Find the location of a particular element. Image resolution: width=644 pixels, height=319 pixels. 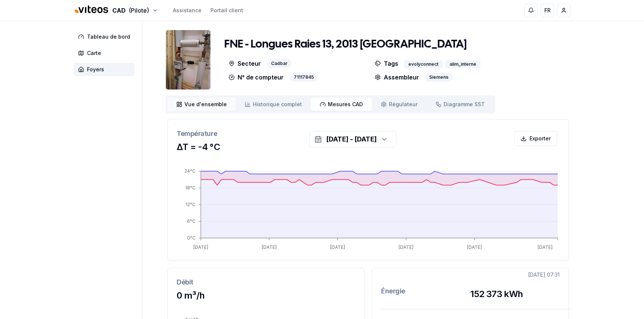

h3: Débit is located at coordinates (266, 282).